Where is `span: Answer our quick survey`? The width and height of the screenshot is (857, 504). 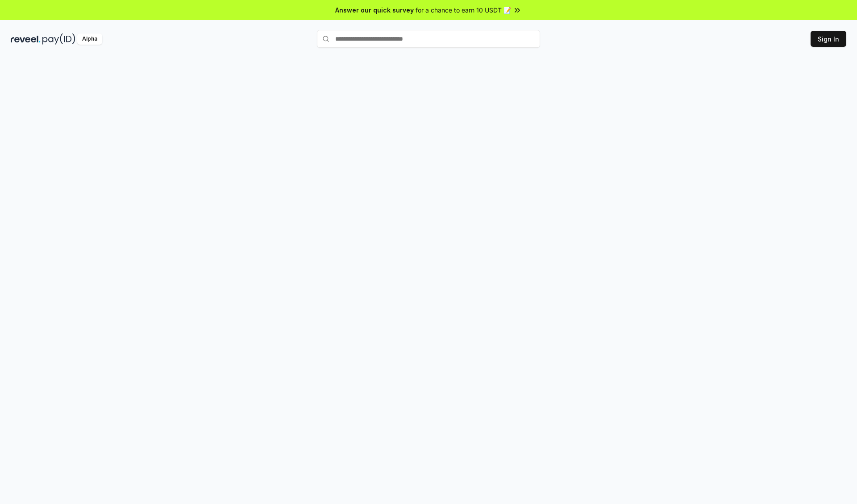 span: Answer our quick survey is located at coordinates (375, 10).